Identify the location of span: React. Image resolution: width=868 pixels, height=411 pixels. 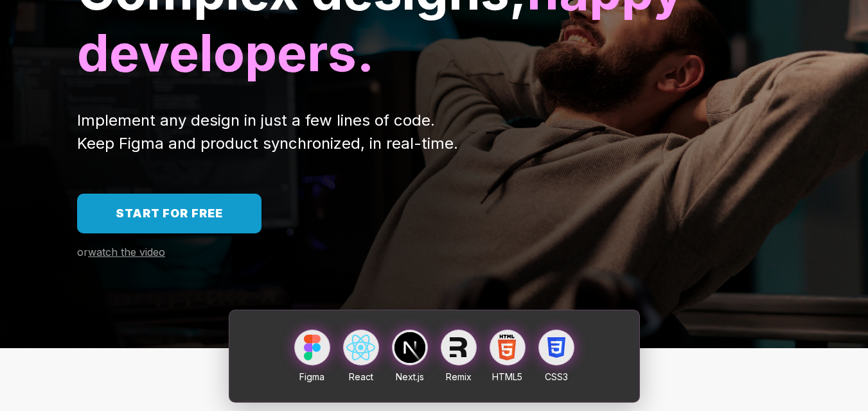
(361, 377).